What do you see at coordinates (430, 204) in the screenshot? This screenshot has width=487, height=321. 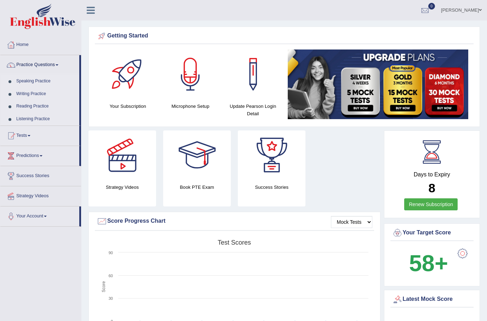 I see `a: Renew Subscription` at bounding box center [430, 204].